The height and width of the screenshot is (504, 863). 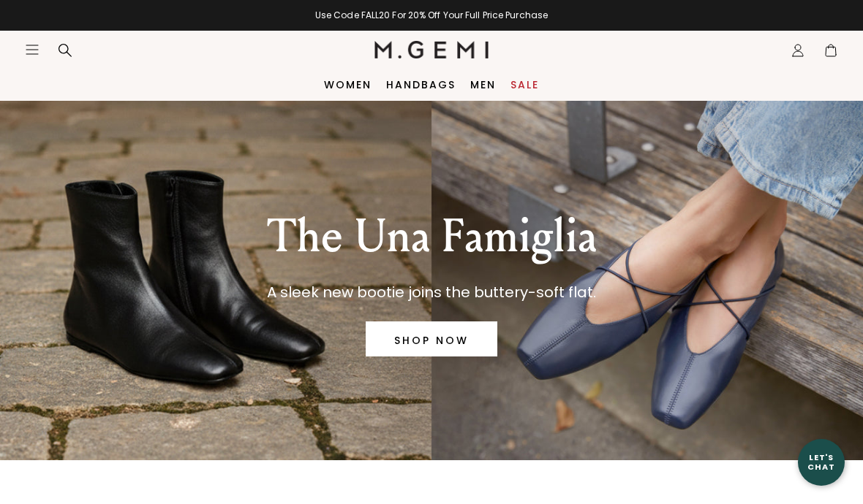 I want to click on div: Let's Chat, so click(x=821, y=462).